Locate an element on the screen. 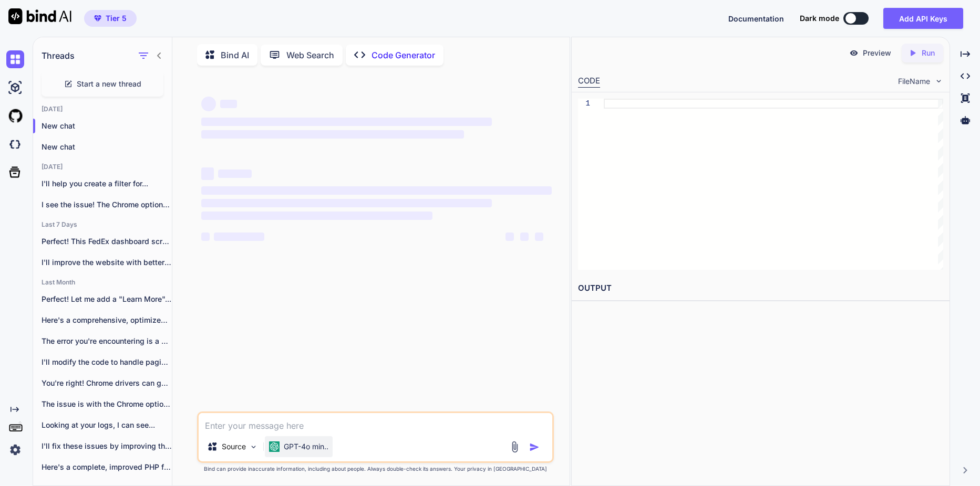 This screenshot has height=486, width=980. img: GPT-4o mini is located at coordinates (274, 447).